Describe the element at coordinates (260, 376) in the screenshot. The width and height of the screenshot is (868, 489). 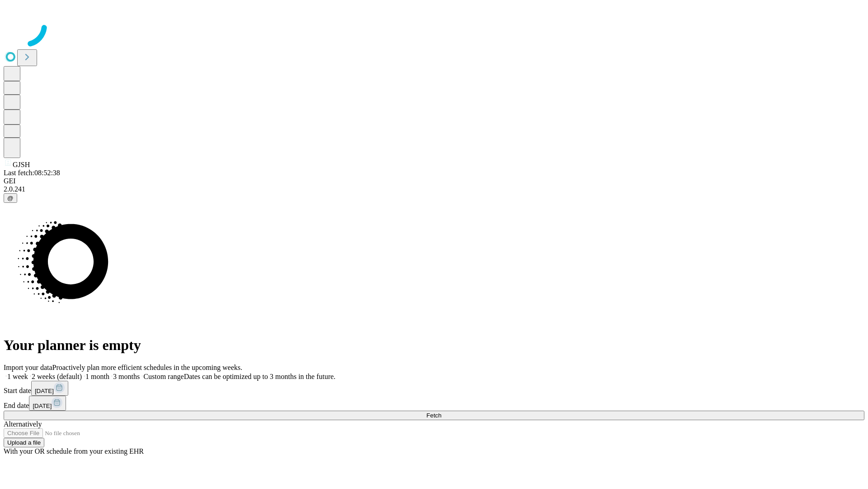
I see `span: Dates can be optimized up to 3 months in the future.` at that location.